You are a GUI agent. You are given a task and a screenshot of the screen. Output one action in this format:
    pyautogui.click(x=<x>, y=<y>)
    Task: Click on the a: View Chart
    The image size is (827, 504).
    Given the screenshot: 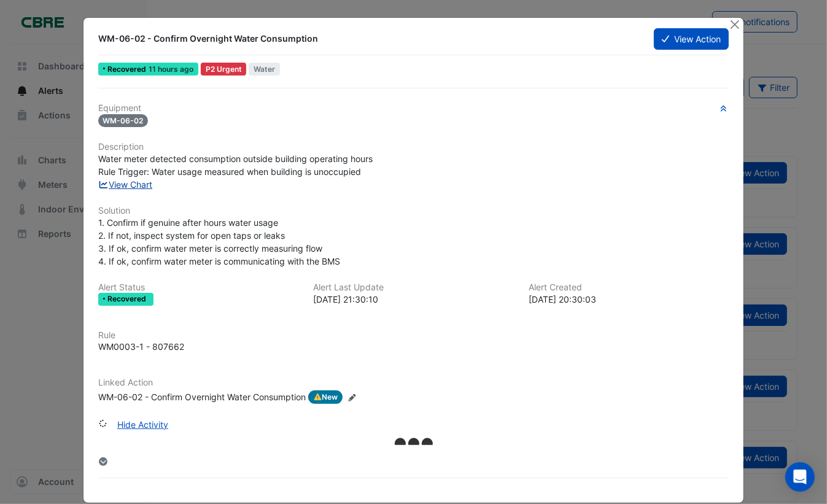 What is the action you would take?
    pyautogui.click(x=125, y=184)
    